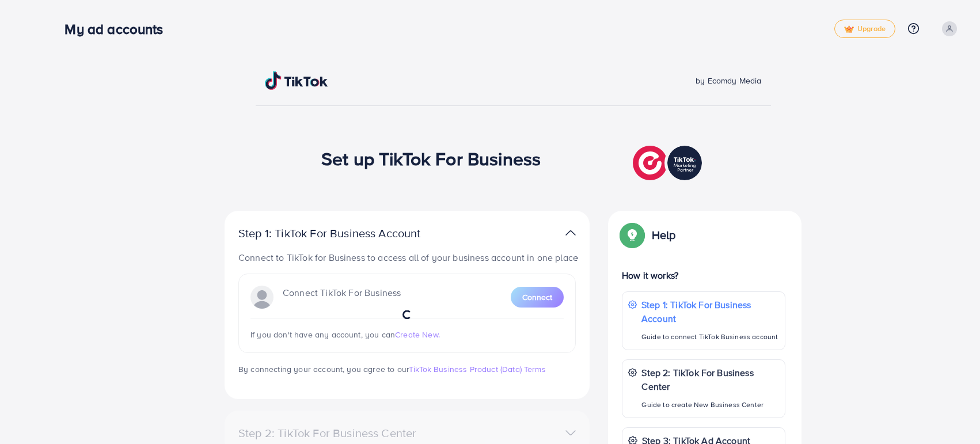  What do you see at coordinates (664, 235) in the screenshot?
I see `p: Help` at bounding box center [664, 235].